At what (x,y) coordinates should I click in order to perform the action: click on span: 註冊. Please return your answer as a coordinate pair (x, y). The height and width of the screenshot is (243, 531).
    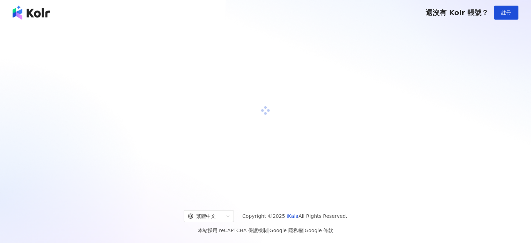
    Looking at the image, I should click on (507, 13).